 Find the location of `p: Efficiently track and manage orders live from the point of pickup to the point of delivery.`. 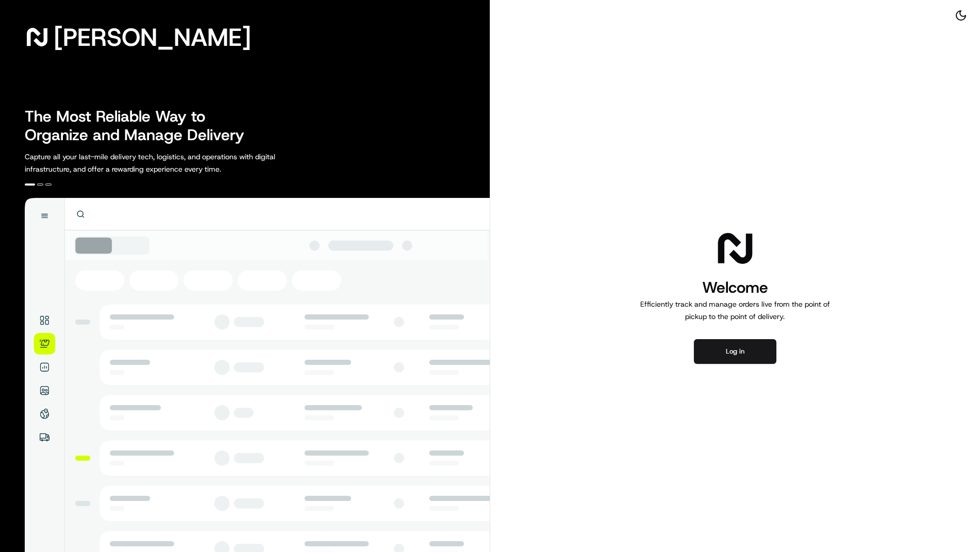

p: Efficiently track and manage orders live from the point of pickup to the point of delivery. is located at coordinates (735, 311).